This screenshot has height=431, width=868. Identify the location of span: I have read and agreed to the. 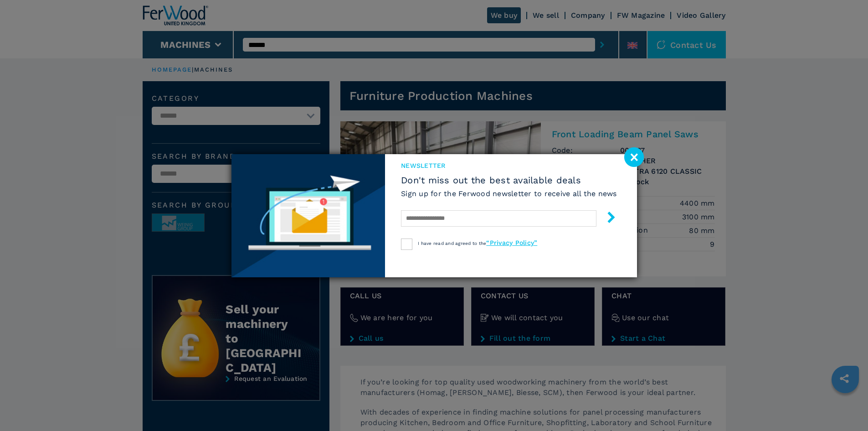
(477, 243).